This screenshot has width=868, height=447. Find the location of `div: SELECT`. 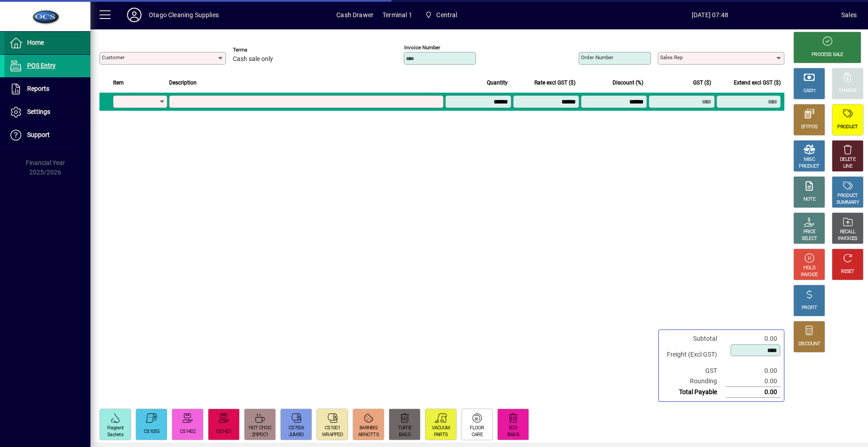

div: SELECT is located at coordinates (809, 239).